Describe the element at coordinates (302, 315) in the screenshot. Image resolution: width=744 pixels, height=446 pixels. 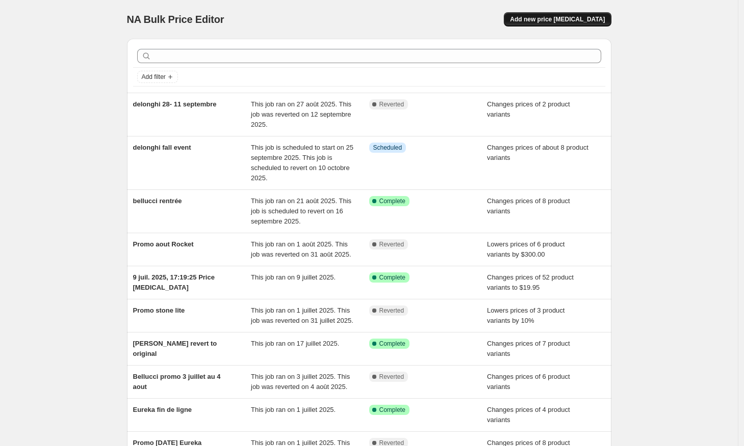
I see `span: This job ran on 1 juillet 2025. This job was reverted on 31 juillet 2025.` at that location.